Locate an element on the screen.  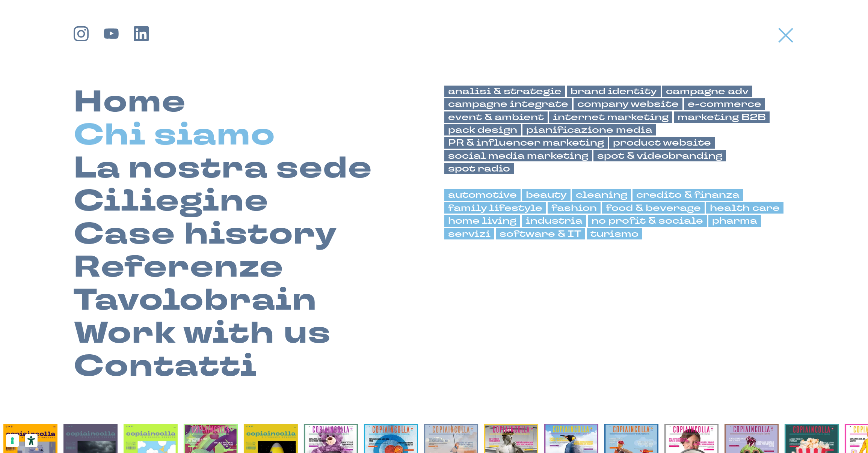
a: Work with us is located at coordinates (202, 333).